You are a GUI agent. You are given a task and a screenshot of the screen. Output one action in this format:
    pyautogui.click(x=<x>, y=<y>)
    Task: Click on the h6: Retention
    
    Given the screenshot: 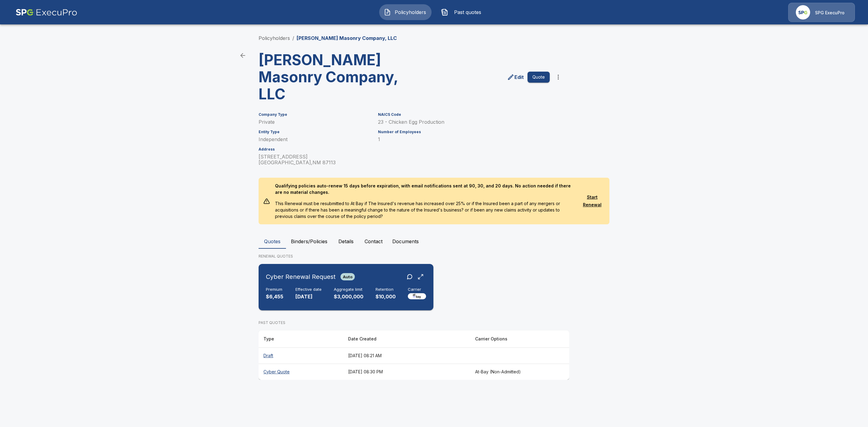 What is the action you would take?
    pyautogui.click(x=386, y=290)
    